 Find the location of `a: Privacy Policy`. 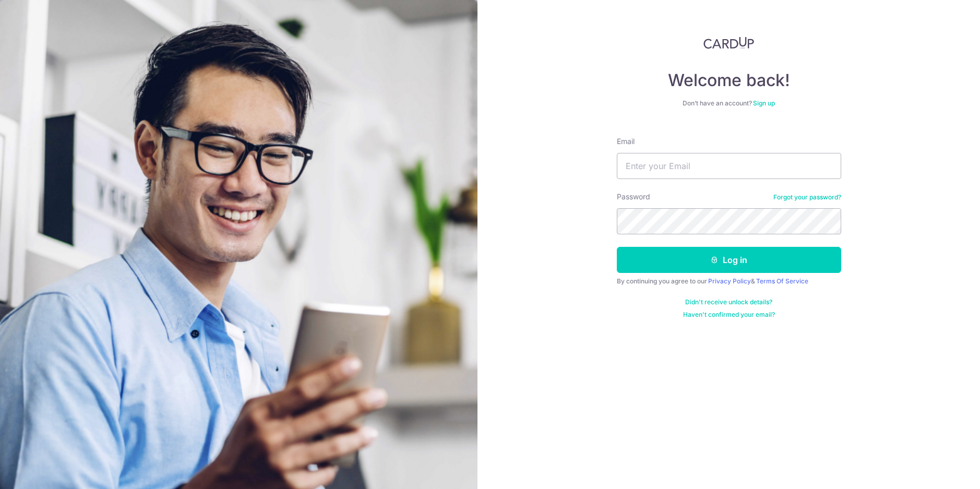

a: Privacy Policy is located at coordinates (729, 281).